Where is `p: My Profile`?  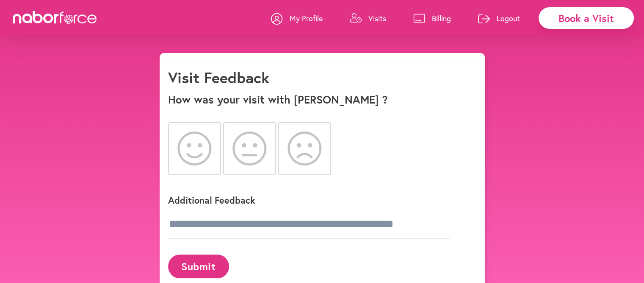
p: My Profile is located at coordinates (306, 18).